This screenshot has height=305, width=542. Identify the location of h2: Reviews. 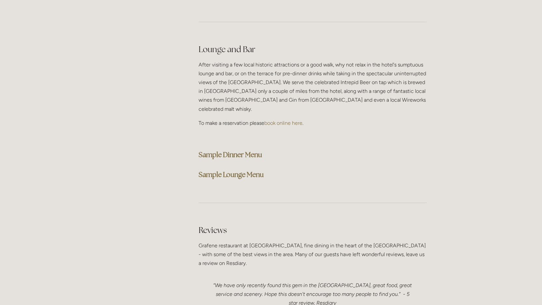
(312, 230).